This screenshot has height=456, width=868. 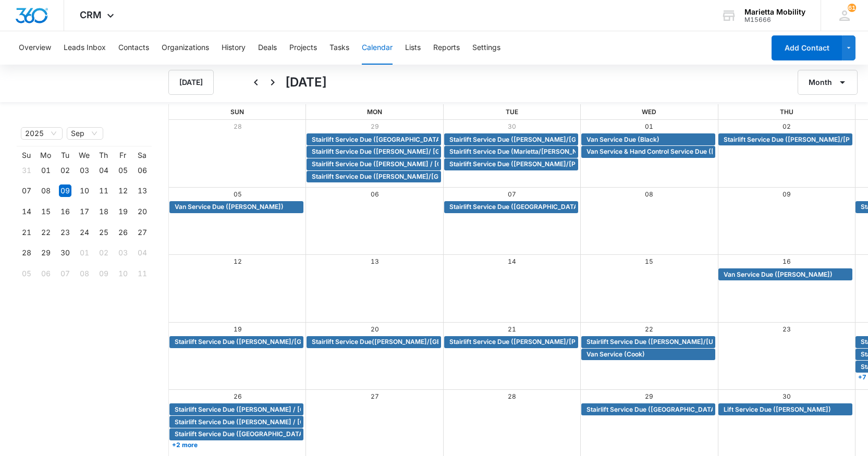 I want to click on button: Lists, so click(x=413, y=48).